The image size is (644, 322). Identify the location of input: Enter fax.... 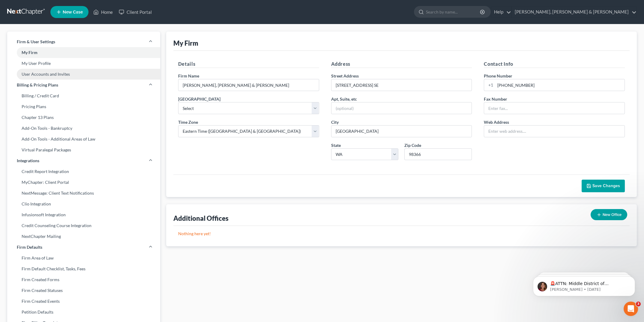
(554, 108).